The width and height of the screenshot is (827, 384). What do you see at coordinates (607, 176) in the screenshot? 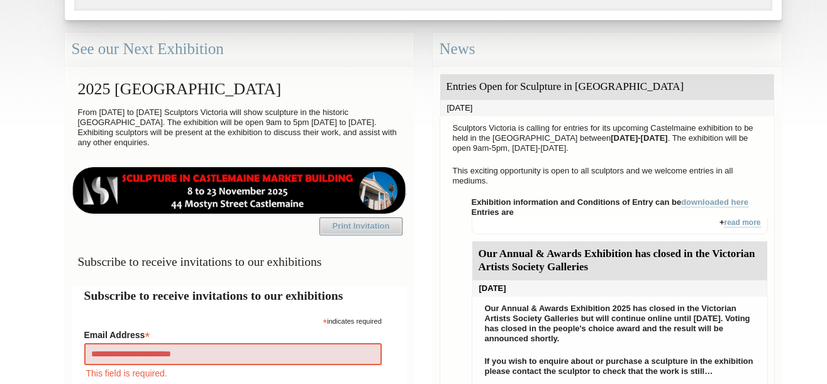
I see `p: This exciting opportunity is open to all sculptors and we welcome entries in all mediums.` at bounding box center [607, 176].